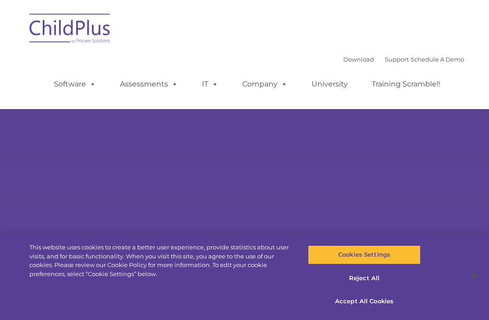 Image resolution: width=489 pixels, height=320 pixels. I want to click on a: Schedule A Demo, so click(437, 59).